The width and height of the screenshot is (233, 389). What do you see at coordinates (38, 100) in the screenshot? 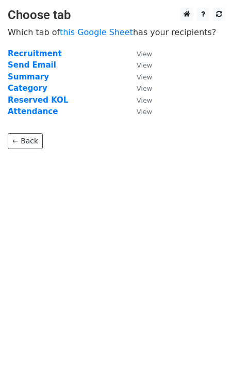
I see `a: Reserved KOL` at bounding box center [38, 100].